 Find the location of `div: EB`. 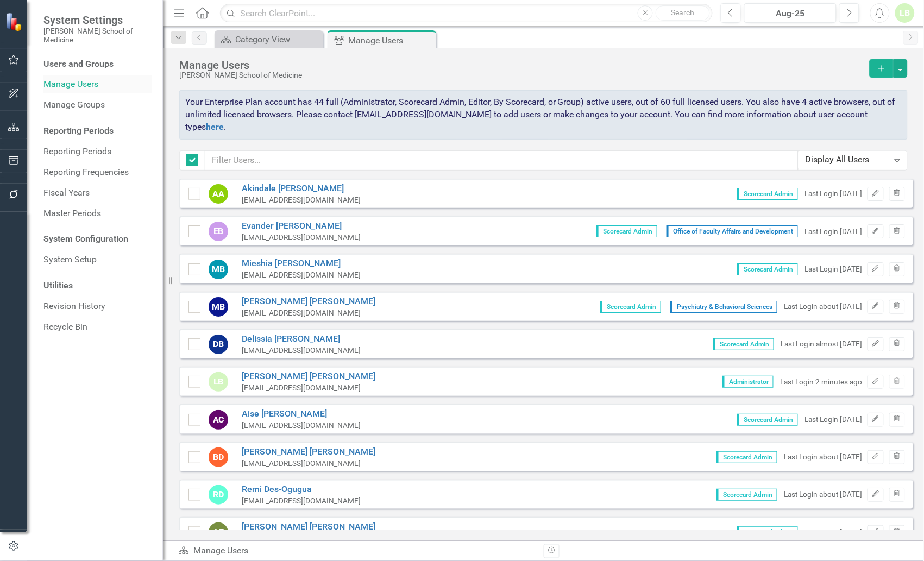

div: EB is located at coordinates (218, 232).